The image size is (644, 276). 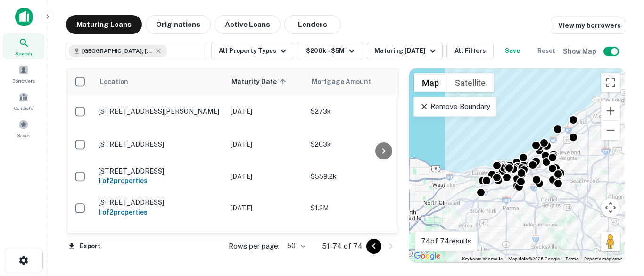 What do you see at coordinates (470, 51) in the screenshot?
I see `button: All Filters` at bounding box center [470, 51].